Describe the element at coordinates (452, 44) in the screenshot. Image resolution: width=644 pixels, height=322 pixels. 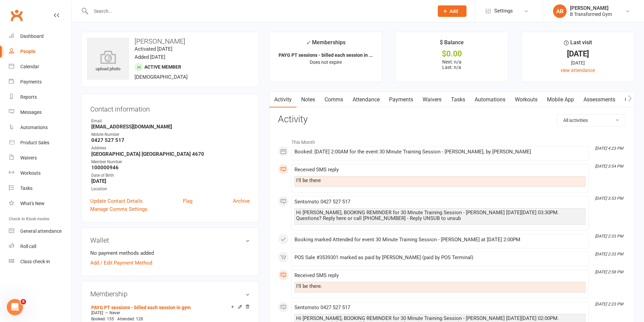
I see `div: $ Balance` at that location.